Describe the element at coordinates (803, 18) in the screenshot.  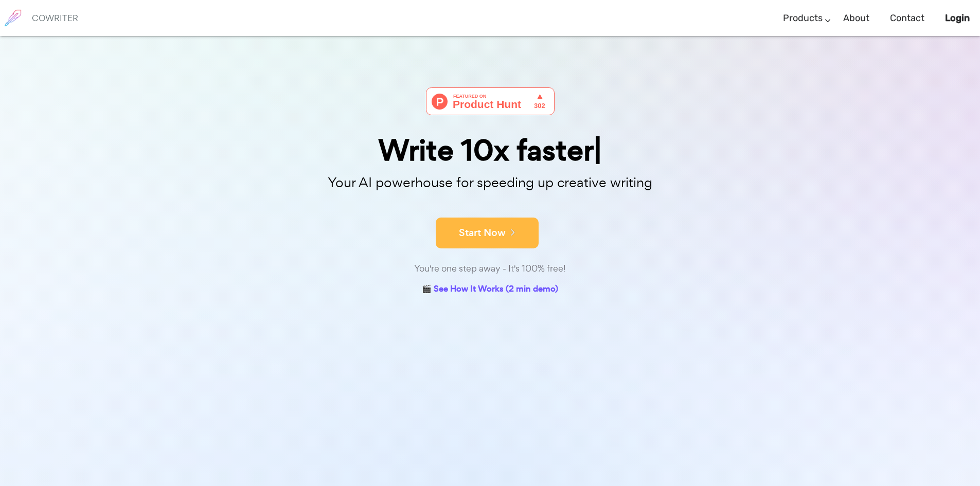
I see `a: Products` at that location.